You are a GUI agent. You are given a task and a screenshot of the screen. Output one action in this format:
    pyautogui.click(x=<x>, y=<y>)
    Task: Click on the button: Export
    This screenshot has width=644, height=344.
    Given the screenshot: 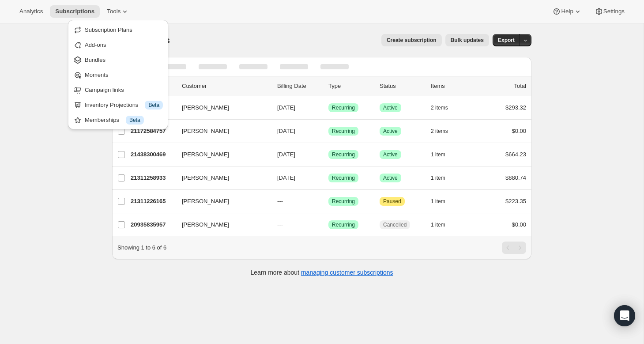 What is the action you would take?
    pyautogui.click(x=506, y=41)
    